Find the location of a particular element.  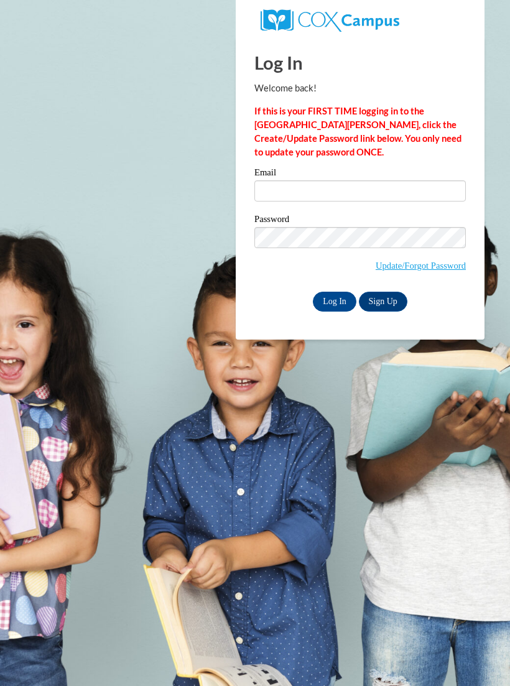

a: Update/Forgot Password is located at coordinates (420, 266).